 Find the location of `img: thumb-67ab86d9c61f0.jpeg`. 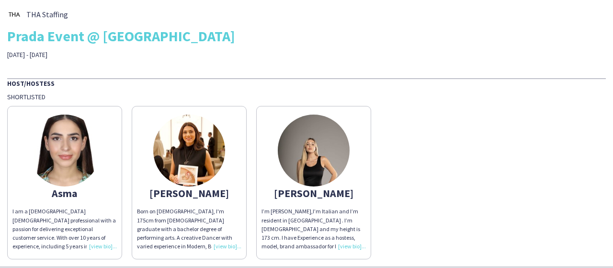

img: thumb-67ab86d9c61f0.jpeg is located at coordinates (189, 150).